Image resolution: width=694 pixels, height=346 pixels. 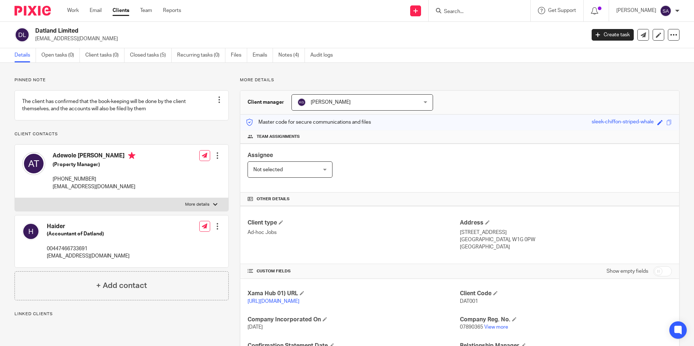 I want to click on h3: Client manager, so click(x=266, y=102).